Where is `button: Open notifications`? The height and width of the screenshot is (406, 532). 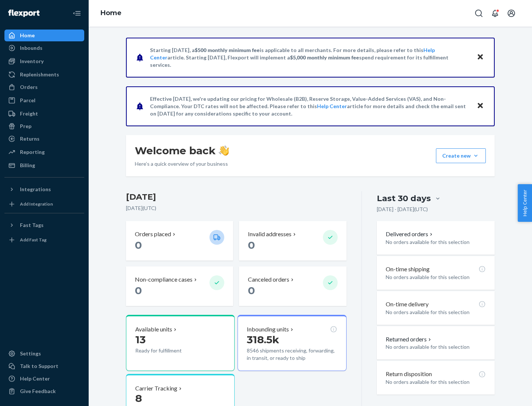
button: Open notifications is located at coordinates (495, 13).